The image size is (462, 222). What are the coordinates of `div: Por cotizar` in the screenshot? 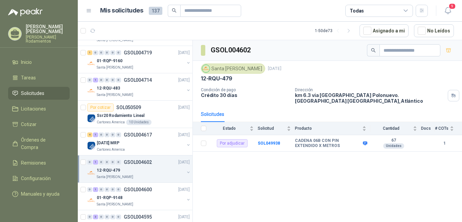 It's located at (100, 108).